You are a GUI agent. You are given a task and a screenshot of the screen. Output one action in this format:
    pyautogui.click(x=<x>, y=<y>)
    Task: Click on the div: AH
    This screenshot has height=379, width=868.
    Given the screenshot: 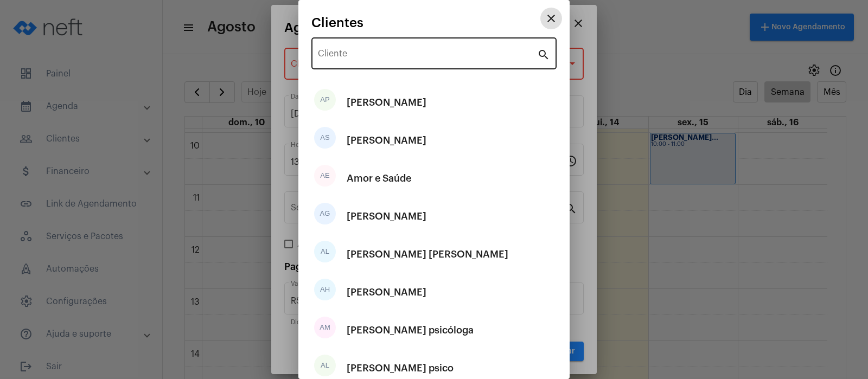 What is the action you would take?
    pyautogui.click(x=325, y=290)
    